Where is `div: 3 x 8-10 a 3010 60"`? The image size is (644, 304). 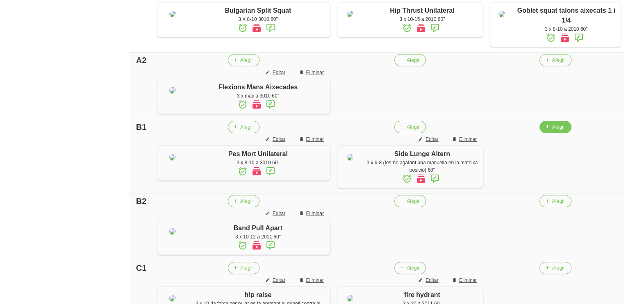
div: 3 x 8-10 a 3010 60" is located at coordinates (258, 163).